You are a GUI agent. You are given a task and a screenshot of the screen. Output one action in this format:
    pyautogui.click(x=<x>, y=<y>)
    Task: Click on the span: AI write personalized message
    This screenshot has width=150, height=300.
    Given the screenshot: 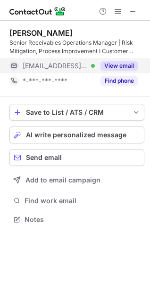 What is the action you would take?
    pyautogui.click(x=76, y=135)
    